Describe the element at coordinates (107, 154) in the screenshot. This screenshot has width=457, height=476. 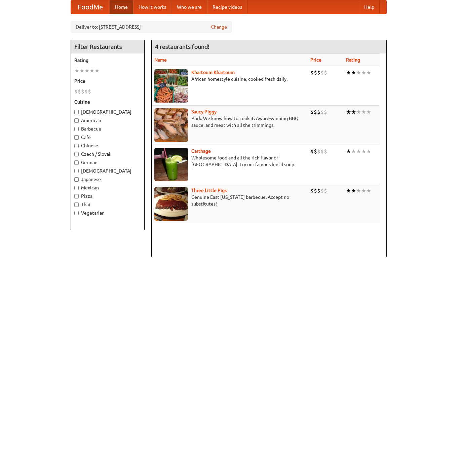
I see `label: Czech / Slovak` at that location.